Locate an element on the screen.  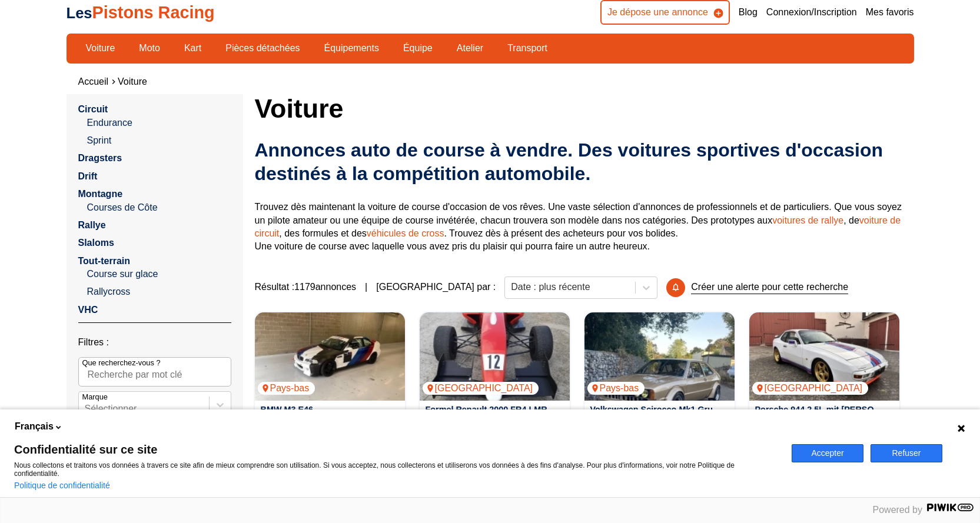
p: Nous collectons et traitons vos données à travers ce site afin de mieux comprendre son utilisatio... is located at coordinates (396, 469).